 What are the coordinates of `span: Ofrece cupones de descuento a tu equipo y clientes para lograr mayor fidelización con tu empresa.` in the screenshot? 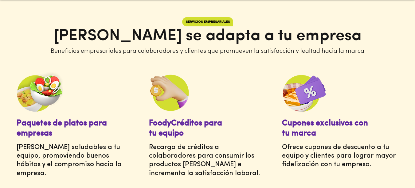 It's located at (339, 156).